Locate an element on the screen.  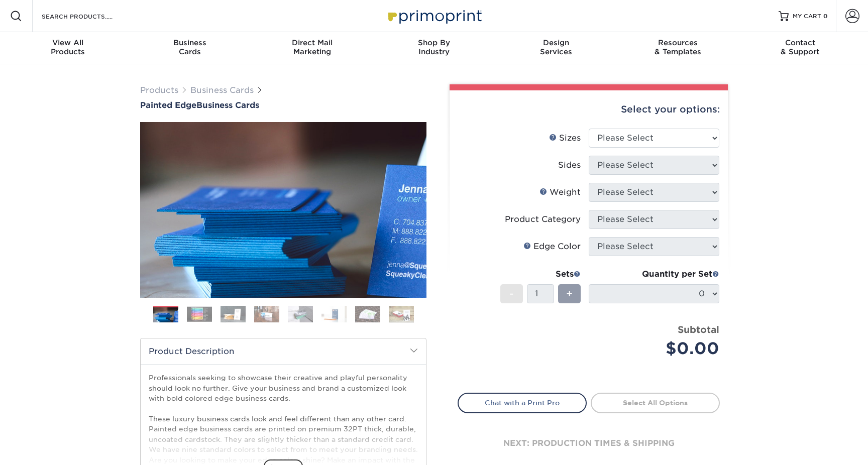
a: Painted EdgeBusiness Cards is located at coordinates (283, 105).